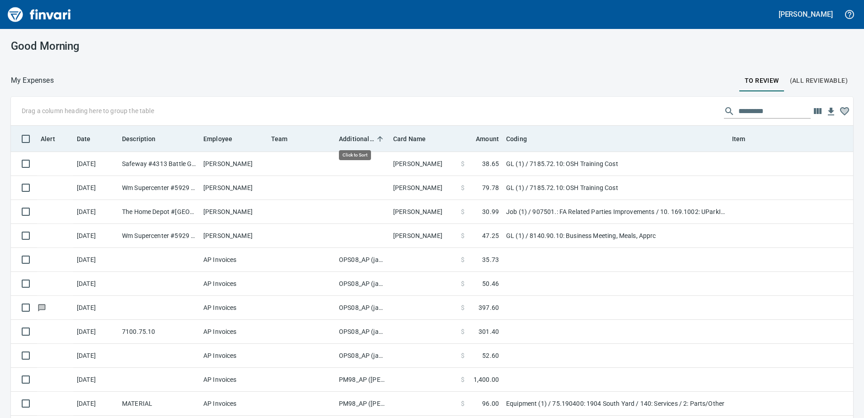  I want to click on span: 50.46, so click(490, 283).